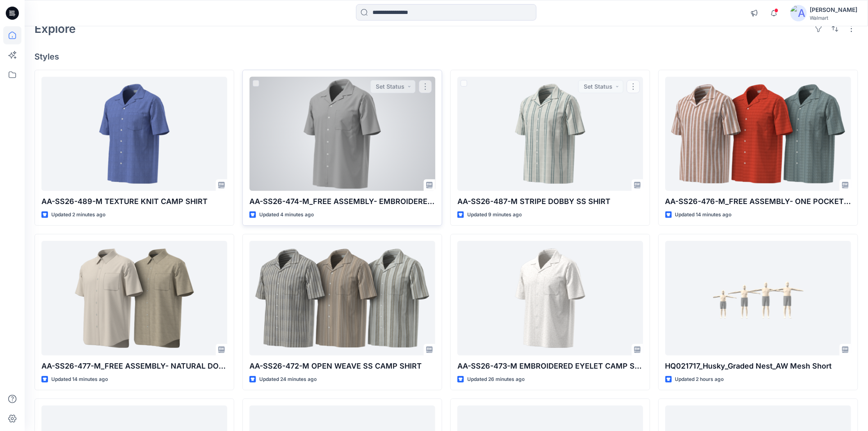  Describe the element at coordinates (342, 366) in the screenshot. I see `p: AA-SS26-472-M OPEN WEAVE SS CAMP SHIRT` at that location.